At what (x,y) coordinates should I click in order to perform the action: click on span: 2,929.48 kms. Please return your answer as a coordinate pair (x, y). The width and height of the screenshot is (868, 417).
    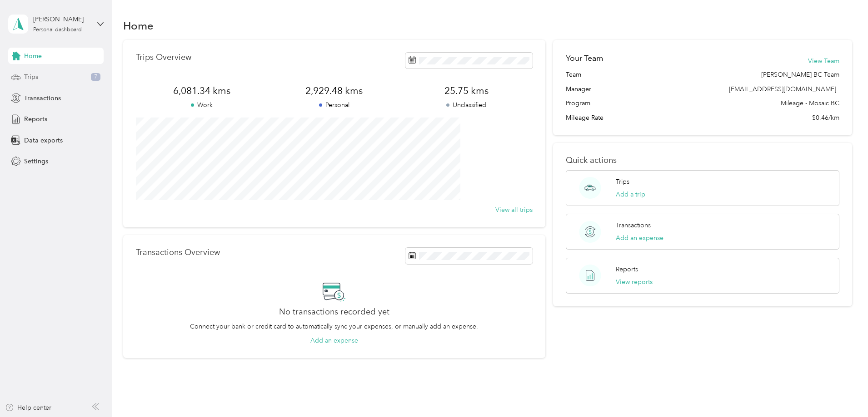
    Looking at the image, I should click on (334, 91).